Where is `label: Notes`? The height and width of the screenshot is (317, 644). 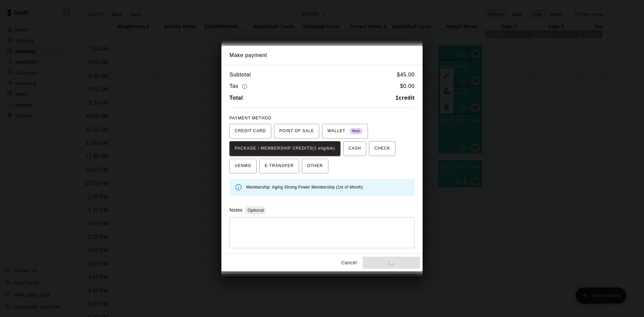 label: Notes is located at coordinates (236, 210).